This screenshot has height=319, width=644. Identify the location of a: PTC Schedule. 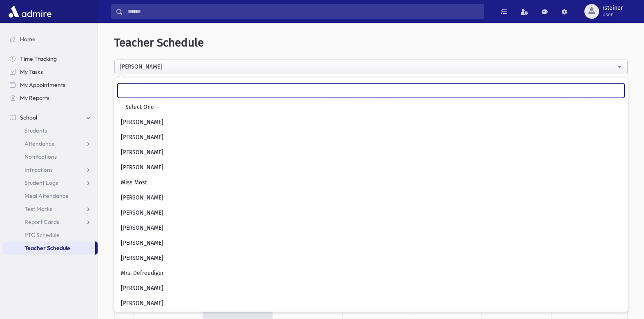
(50, 235).